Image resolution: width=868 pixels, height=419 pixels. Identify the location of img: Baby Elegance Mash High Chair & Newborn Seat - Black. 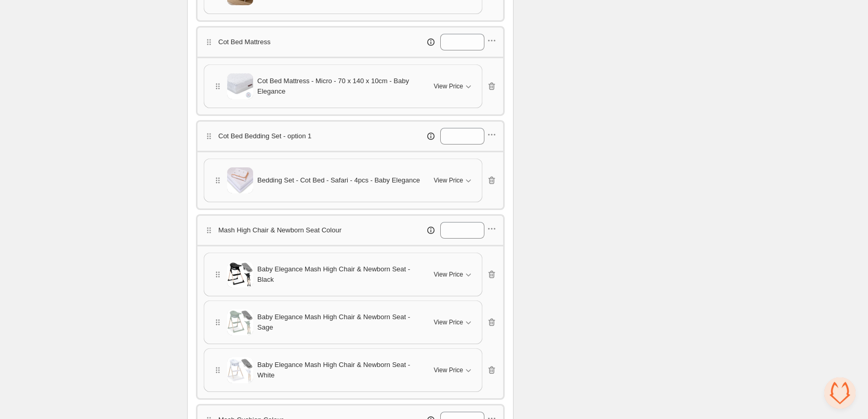
(240, 274).